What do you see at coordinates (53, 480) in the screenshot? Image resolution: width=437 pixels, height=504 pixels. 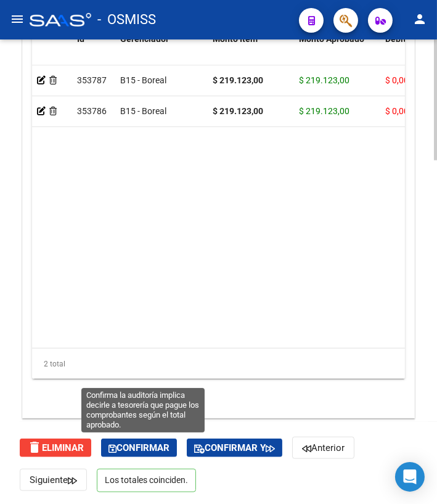 I see `span: Siguiente` at bounding box center [53, 480].